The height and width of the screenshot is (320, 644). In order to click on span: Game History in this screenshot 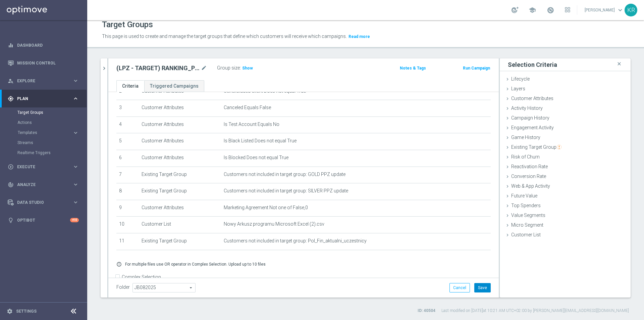, I will do `click(526, 137)`.